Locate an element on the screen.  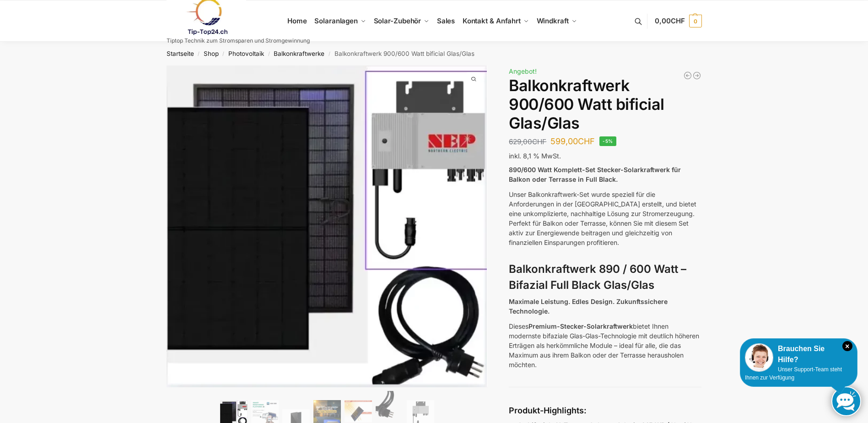
strong: Balkonkraftwerk 890 / 600 Watt – Bifazial Full Black Glas/Glas is located at coordinates (597, 277).